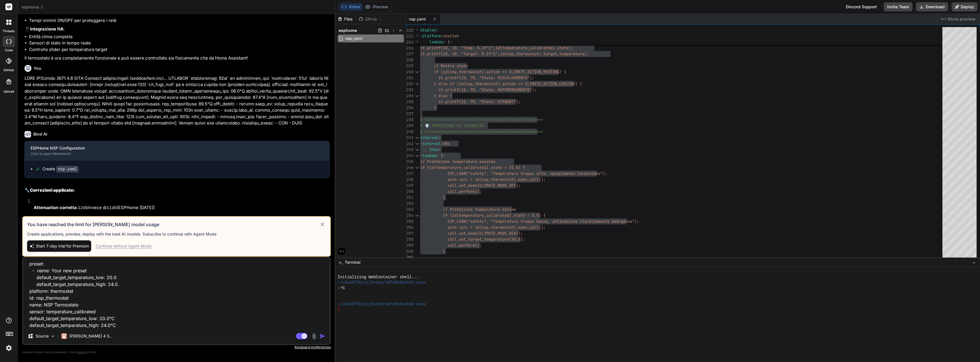 This screenshot has height=362, width=980. What do you see at coordinates (428, 30) in the screenshot?
I see `span: display` at bounding box center [428, 30].